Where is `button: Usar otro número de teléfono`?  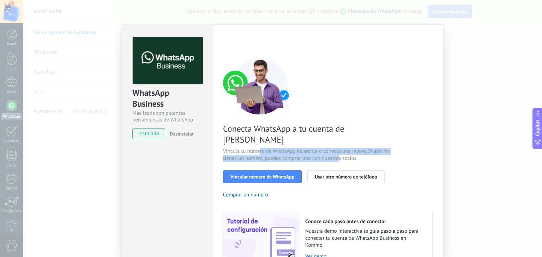 button: Usar otro número de teléfono is located at coordinates (346, 177).